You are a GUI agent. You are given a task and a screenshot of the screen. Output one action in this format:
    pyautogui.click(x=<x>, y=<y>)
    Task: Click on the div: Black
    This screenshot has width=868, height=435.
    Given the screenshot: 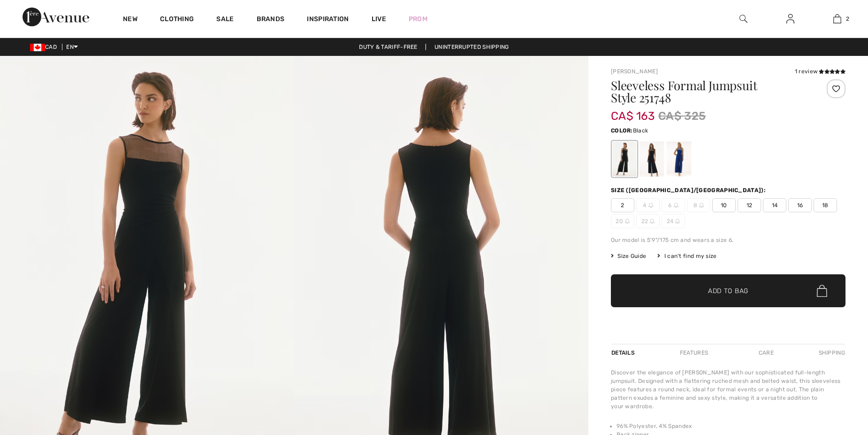 What is the action you would take?
    pyautogui.click(x=625, y=159)
    